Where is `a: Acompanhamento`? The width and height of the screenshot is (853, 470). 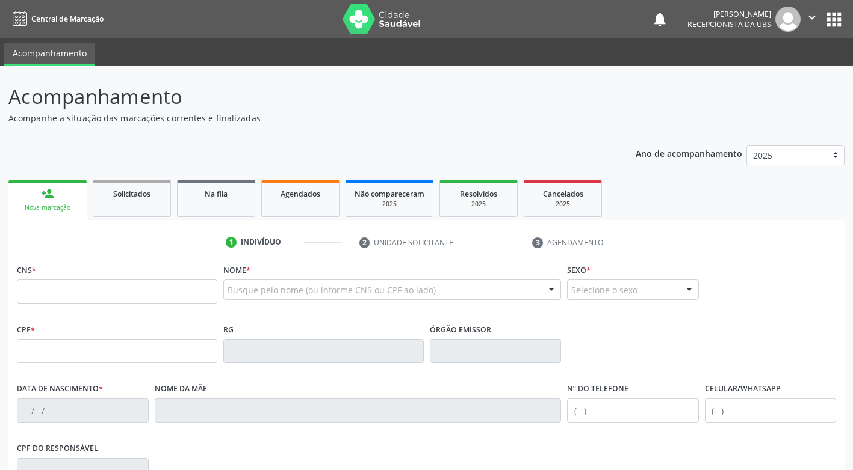
a: Acompanhamento is located at coordinates (49, 54).